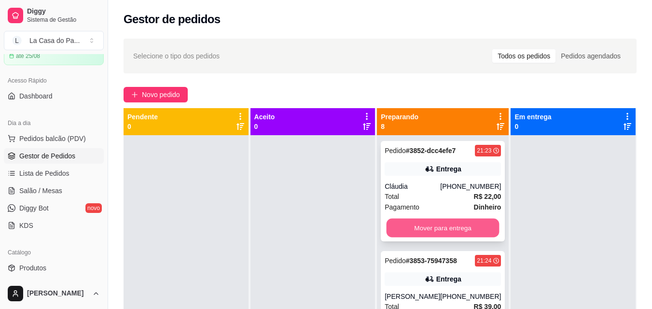 Image resolution: width=652 pixels, height=309 pixels. What do you see at coordinates (47, 156) in the screenshot?
I see `span: Gestor de Pedidos` at bounding box center [47, 156].